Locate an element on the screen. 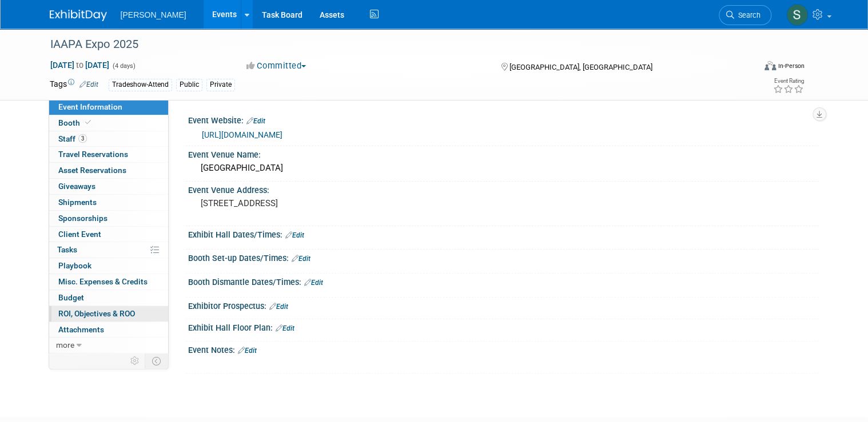 The width and height of the screenshot is (868, 422). div: Event Venue Name: is located at coordinates (503, 153).